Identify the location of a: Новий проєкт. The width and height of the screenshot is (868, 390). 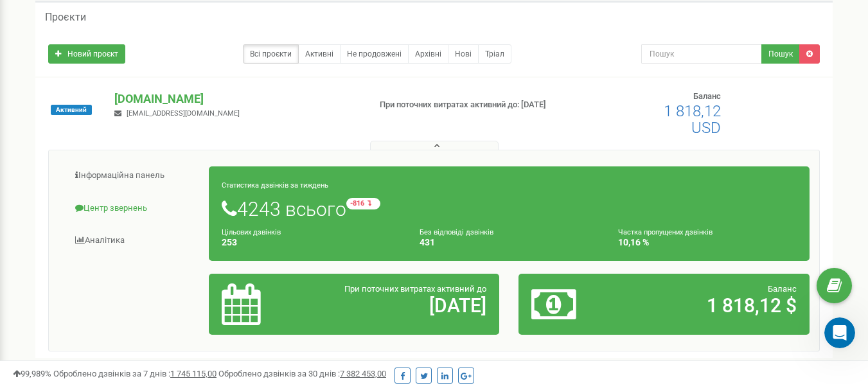
(87, 54).